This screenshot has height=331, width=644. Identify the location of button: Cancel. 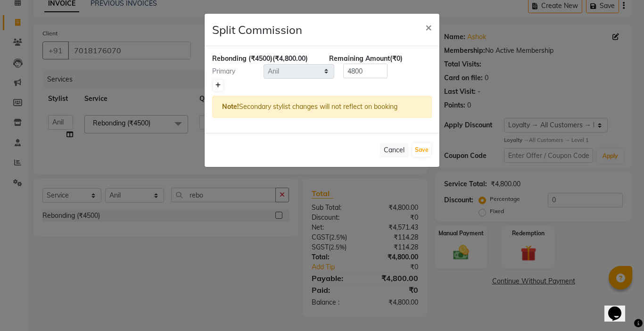
(394, 150).